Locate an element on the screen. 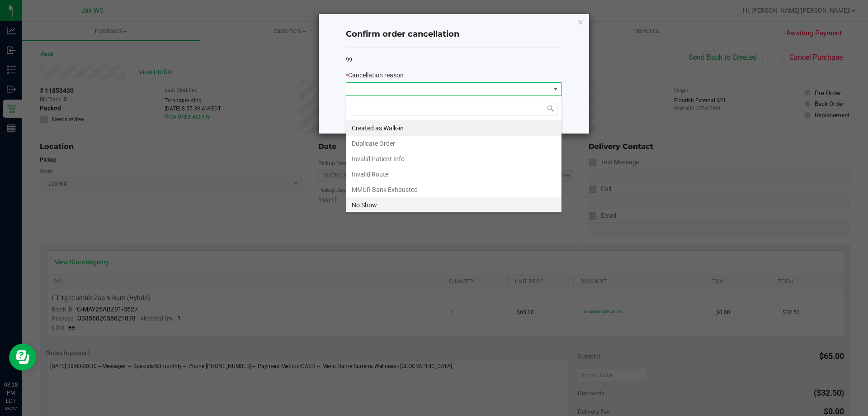  span: Cancellation reason is located at coordinates (376, 75).